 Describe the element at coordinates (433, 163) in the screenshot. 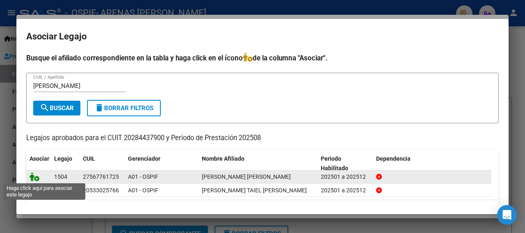

I see `datatable-header-cell: Dependencia` at that location.